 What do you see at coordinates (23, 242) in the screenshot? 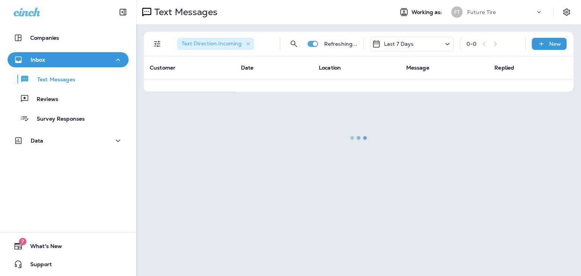
I see `span: 7` at bounding box center [23, 242].